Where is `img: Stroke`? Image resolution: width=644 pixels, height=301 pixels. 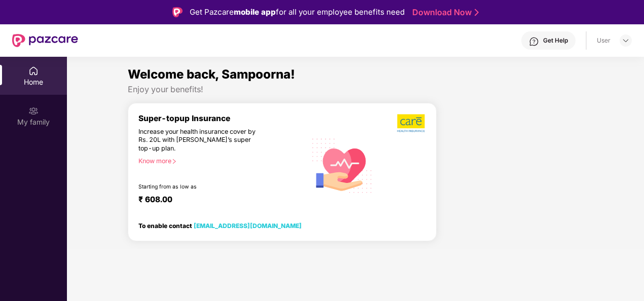
img: Stroke is located at coordinates (476, 12).